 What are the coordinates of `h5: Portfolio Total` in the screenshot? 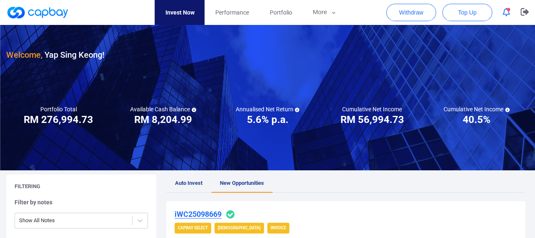 It's located at (59, 109).